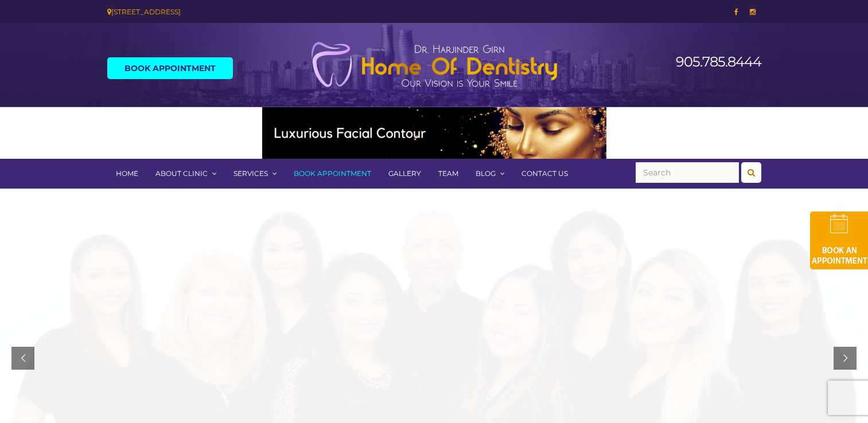  Describe the element at coordinates (434, 65) in the screenshot. I see `img: Home of Dentistry` at that location.